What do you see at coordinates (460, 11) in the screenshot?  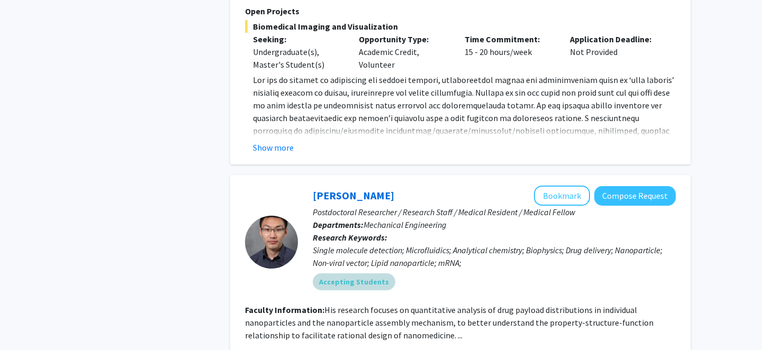 I see `p: Open Projects` at bounding box center [460, 11].